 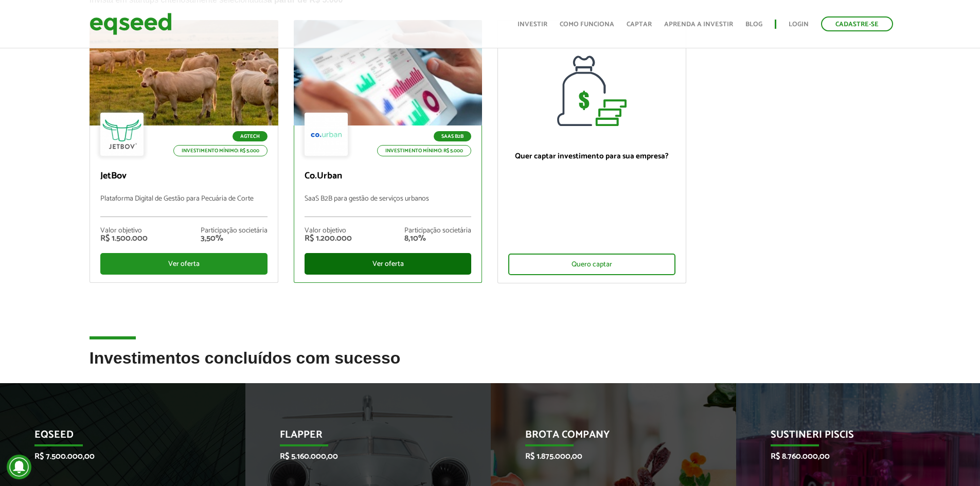 I want to click on a: Investir, so click(x=533, y=25).